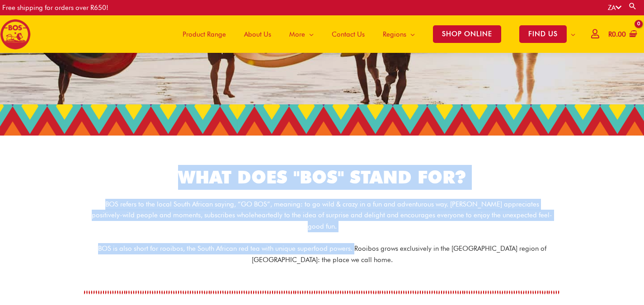 This screenshot has width=644, height=305. Describe the element at coordinates (610, 34) in the screenshot. I see `span: R` at that location.